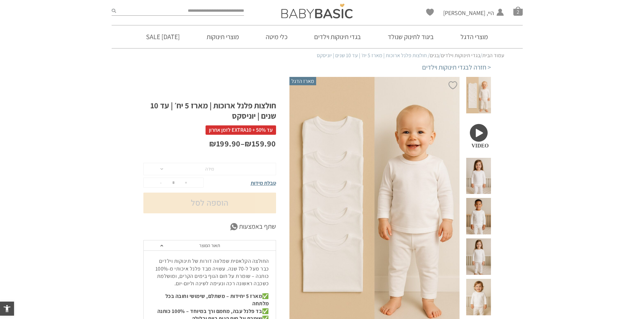 Image resolution: width=634 pixels, height=319 pixels. What do you see at coordinates (411, 37) in the screenshot?
I see `a: ביגוד לתינוק שנולד` at bounding box center [411, 37].